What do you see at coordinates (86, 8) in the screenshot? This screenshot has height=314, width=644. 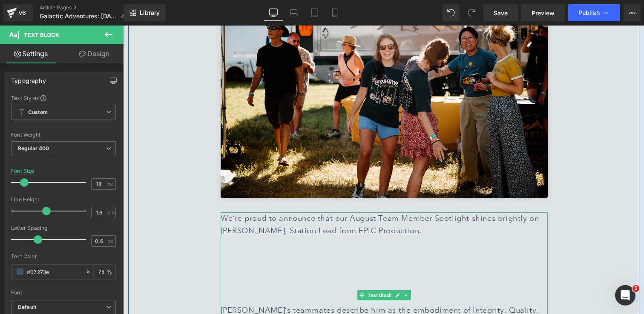 I see `a: Article Pages` at bounding box center [86, 8].